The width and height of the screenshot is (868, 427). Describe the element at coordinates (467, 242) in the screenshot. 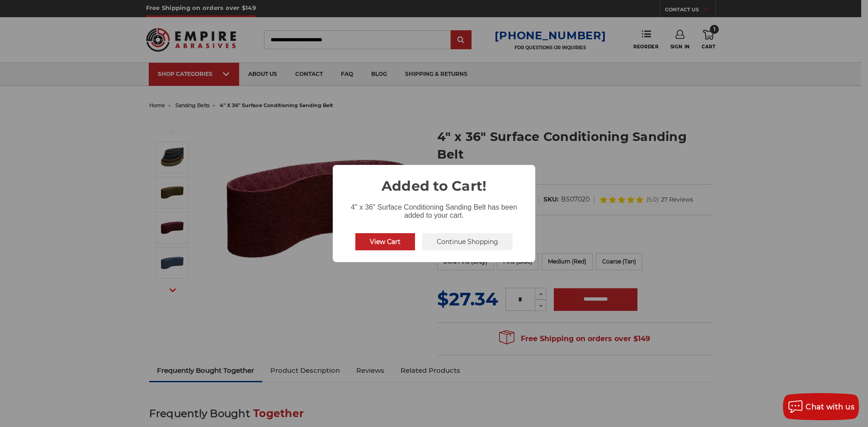

I see `button: Continue Shopping` at that location.